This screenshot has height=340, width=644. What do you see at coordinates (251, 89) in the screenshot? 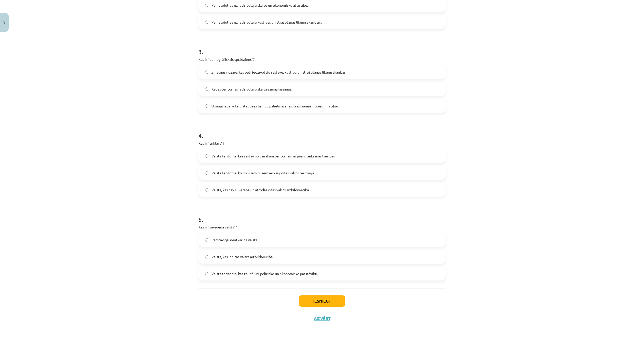
I see `span: Kādas teritorijas iedzīvotāju skaita samazināšanās.` at bounding box center [251, 89].